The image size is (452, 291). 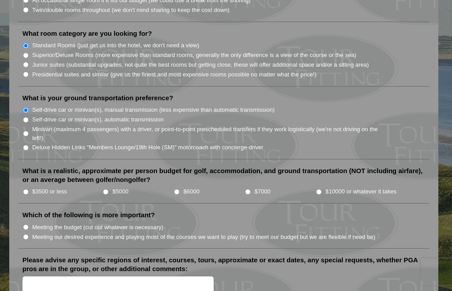 What do you see at coordinates (148, 147) in the screenshot?
I see `label: Deluxe Hidden Links "Members Lounge/19th Hole (SM)" motorcoach with concierge-driver` at bounding box center [148, 147].